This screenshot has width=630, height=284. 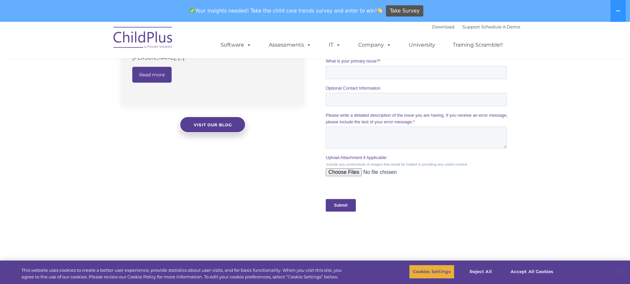 What do you see at coordinates (532, 272) in the screenshot?
I see `button: Accept All Cookies` at bounding box center [532, 272].